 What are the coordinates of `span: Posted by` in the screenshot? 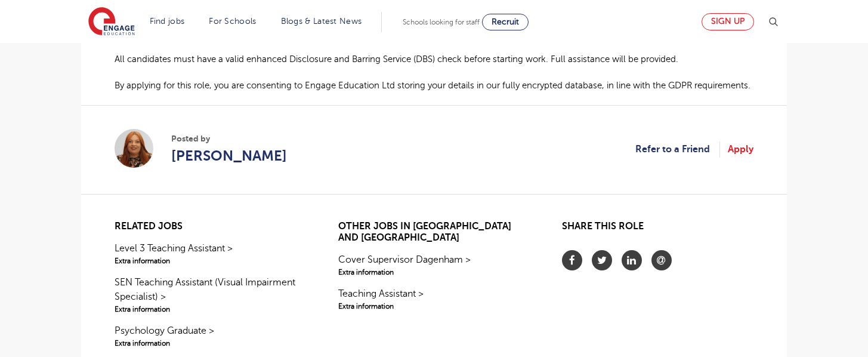 It's located at (229, 139).